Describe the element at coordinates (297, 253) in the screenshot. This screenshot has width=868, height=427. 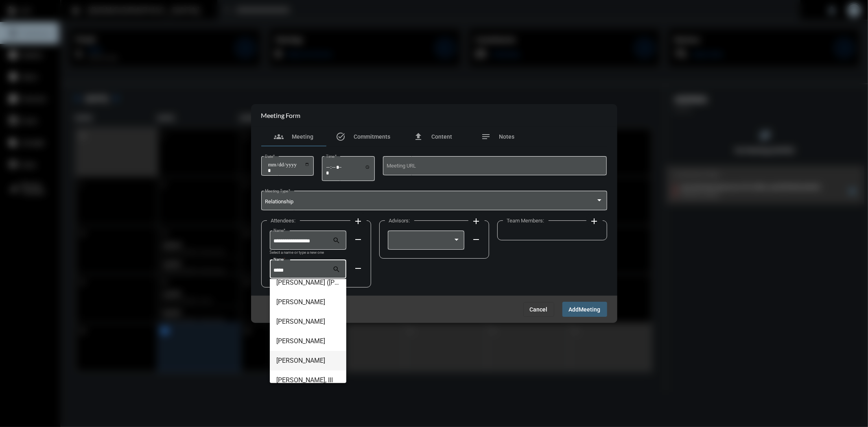
I see `mat-hint: Select a name or type a new one` at that location.